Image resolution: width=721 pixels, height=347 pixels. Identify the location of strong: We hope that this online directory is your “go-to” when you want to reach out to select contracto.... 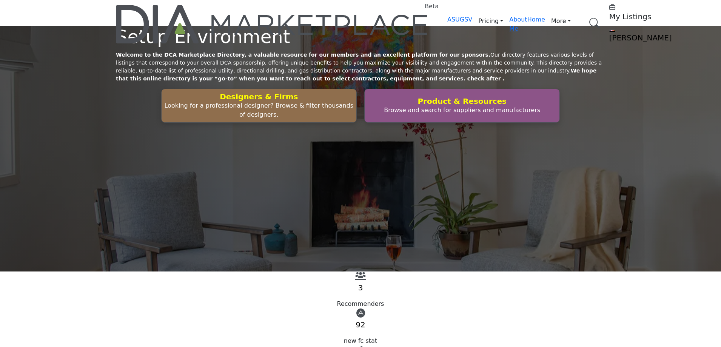
(356, 74).